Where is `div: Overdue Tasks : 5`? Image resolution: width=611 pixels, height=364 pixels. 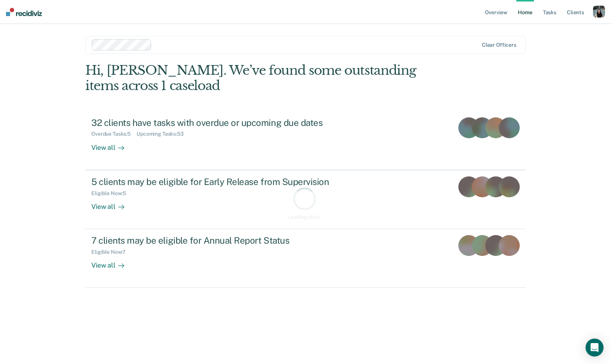
div: Overdue Tasks : 5 is located at coordinates (114, 134).